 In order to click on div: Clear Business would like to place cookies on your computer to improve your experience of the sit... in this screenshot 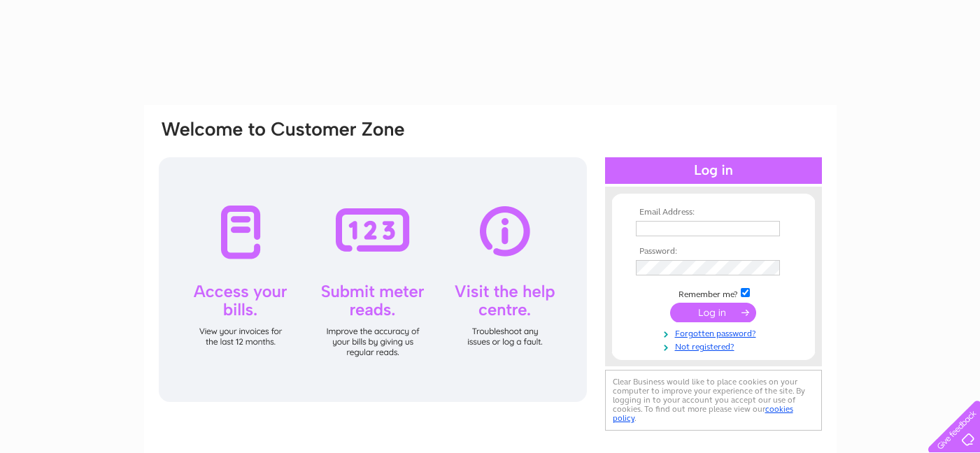, I will do `click(713, 400)`.